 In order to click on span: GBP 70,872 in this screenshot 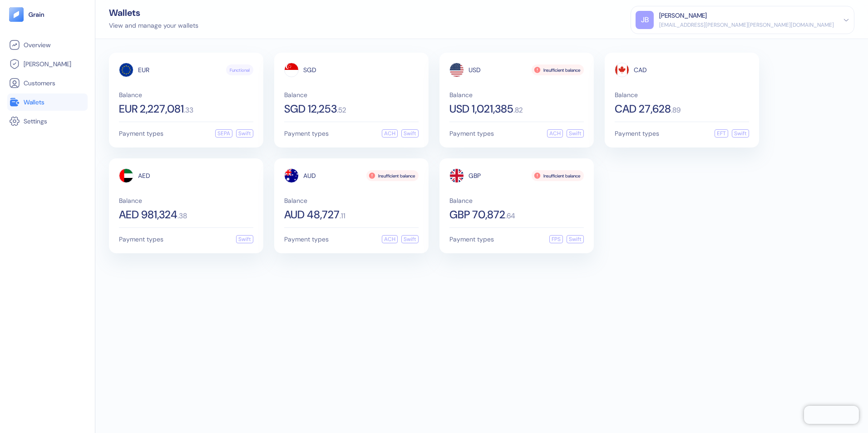, I will do `click(477, 215)`.